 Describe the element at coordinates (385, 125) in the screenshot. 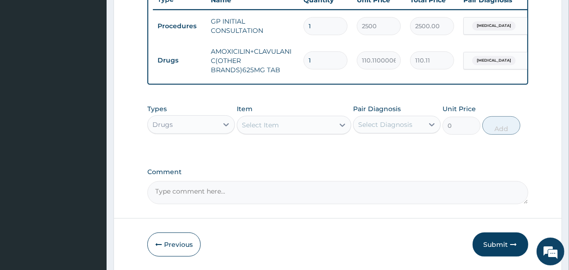

I see `div: Select Diagnosis` at that location.